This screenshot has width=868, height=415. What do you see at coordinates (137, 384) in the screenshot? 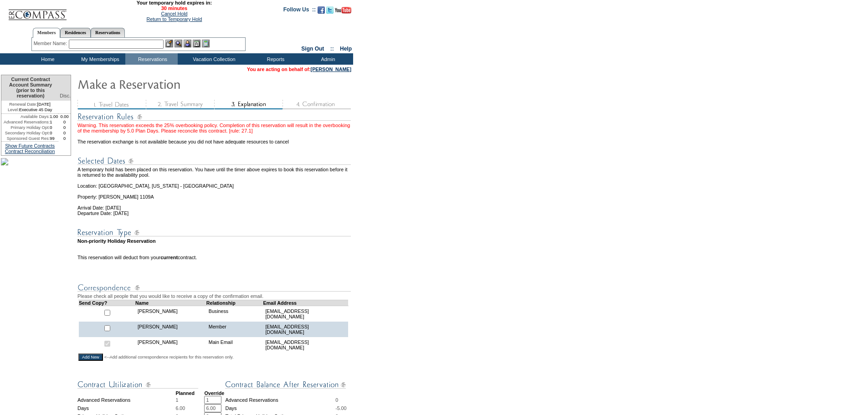
I see `img: Contract Utilization` at bounding box center [137, 384].